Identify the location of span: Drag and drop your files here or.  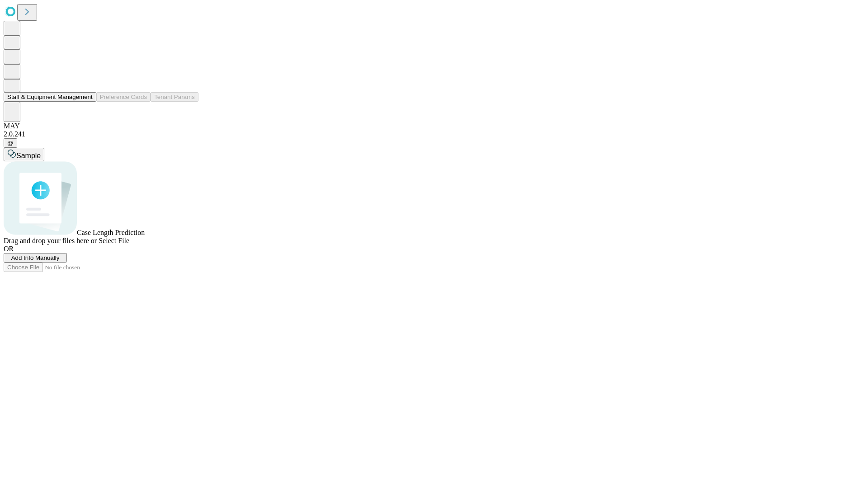
(50, 241).